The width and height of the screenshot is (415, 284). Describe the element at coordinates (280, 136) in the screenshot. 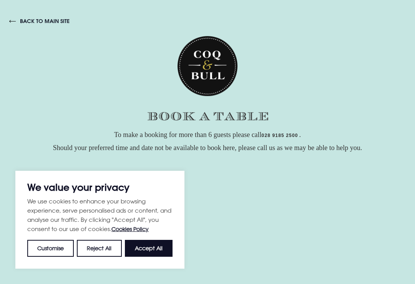

I see `a: 028 9185 2500` at that location.